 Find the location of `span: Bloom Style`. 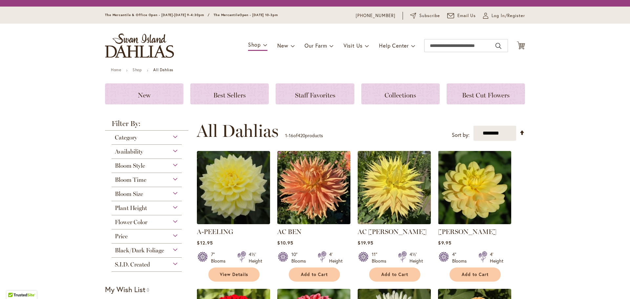

span: Bloom Style is located at coordinates (130, 166).